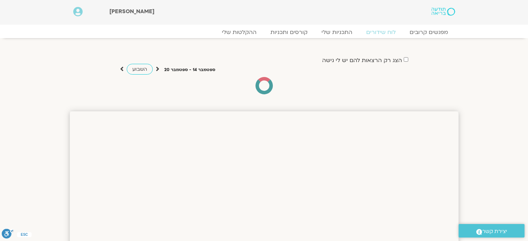 This screenshot has width=528, height=241. I want to click on a: מפגשים קרובים, so click(429, 32).